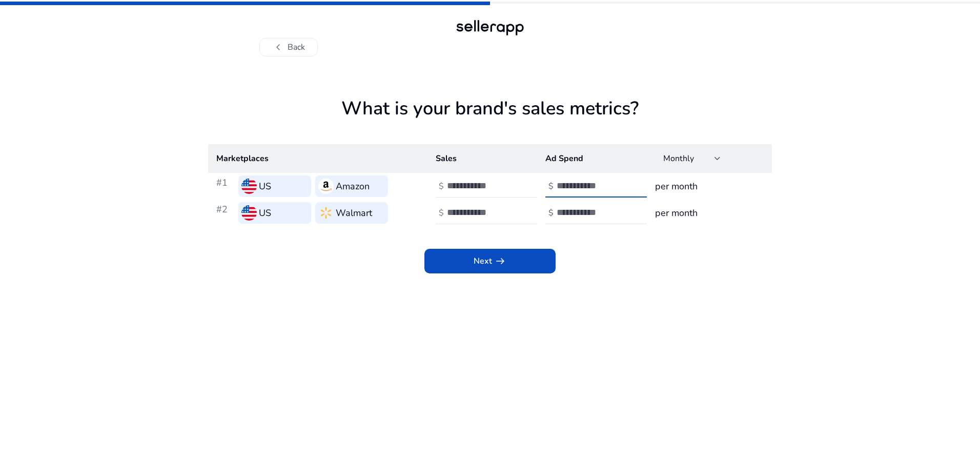  Describe the element at coordinates (501, 262) in the screenshot. I see `span: arrow_right_alt` at that location.